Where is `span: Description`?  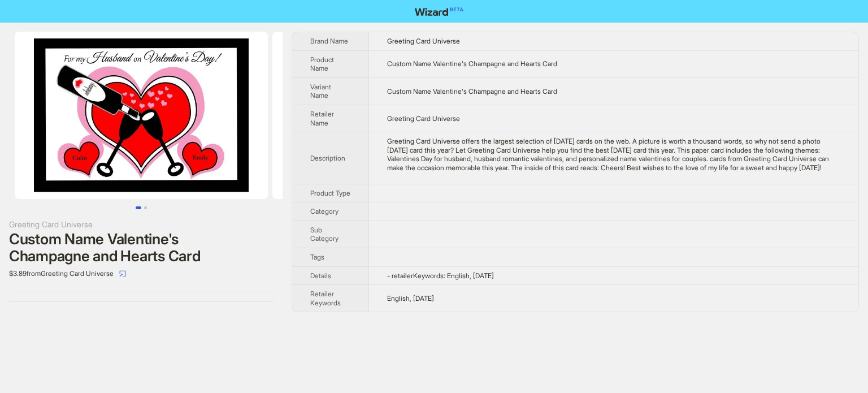
span: Description is located at coordinates (328, 157).